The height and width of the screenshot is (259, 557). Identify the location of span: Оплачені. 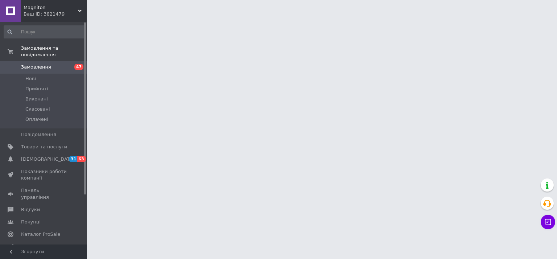
(37, 119).